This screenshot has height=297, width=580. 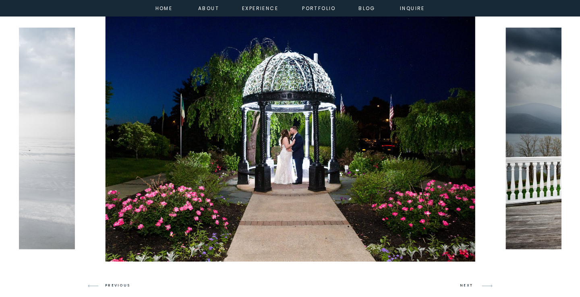 What do you see at coordinates (367, 8) in the screenshot?
I see `a: Blog` at bounding box center [367, 8].